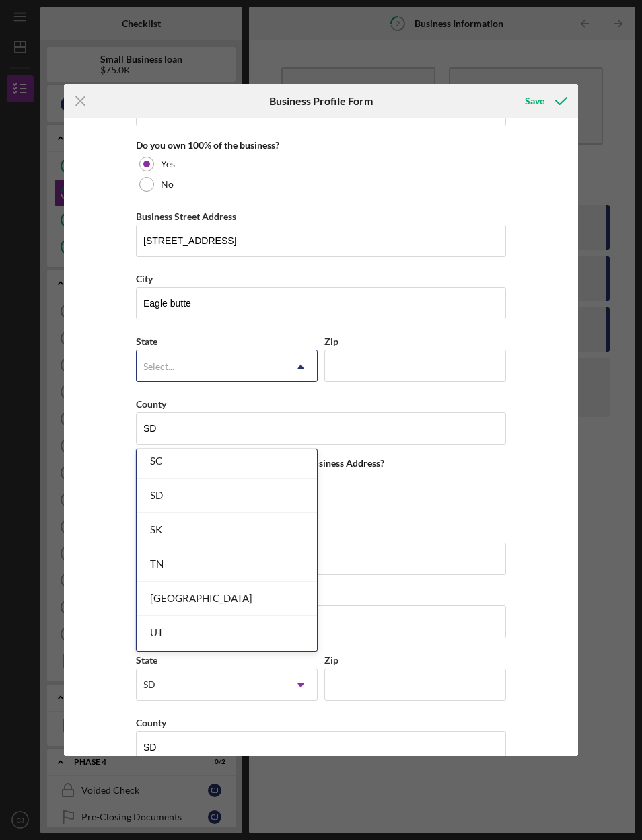 The image size is (642, 840). What do you see at coordinates (227, 530) in the screenshot?
I see `div: SK` at bounding box center [227, 530].